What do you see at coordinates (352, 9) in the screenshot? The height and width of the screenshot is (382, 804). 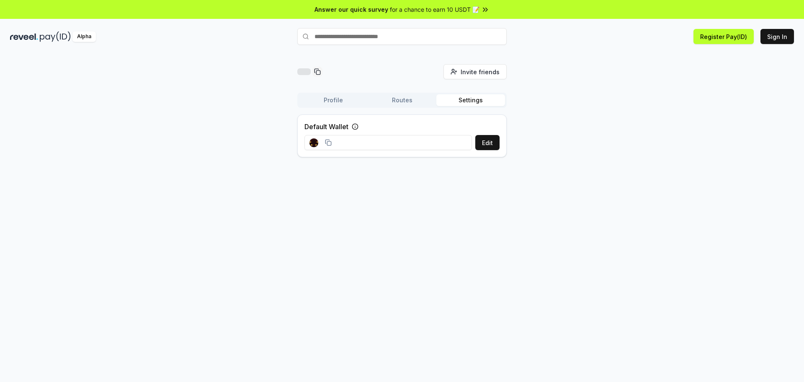 I see `span: Answer our quick survey` at bounding box center [352, 9].